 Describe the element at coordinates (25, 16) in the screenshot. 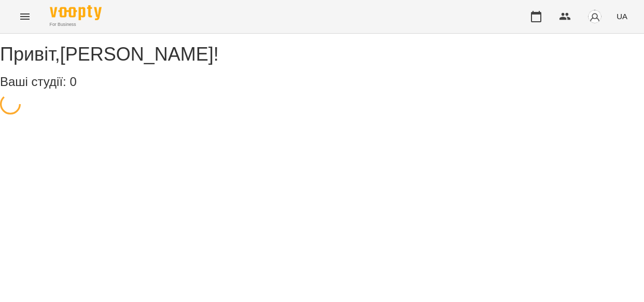

I see `button: Menu` at that location.